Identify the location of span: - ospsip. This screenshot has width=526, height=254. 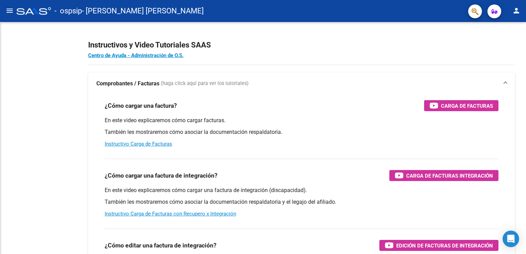
(68, 11).